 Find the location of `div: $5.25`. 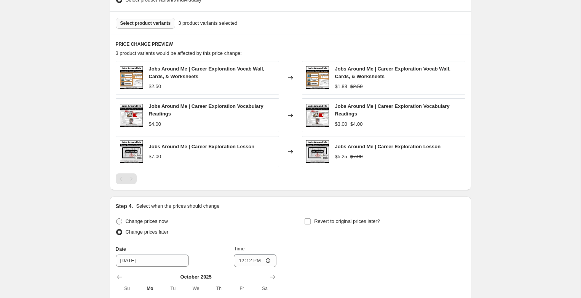

div: $5.25 is located at coordinates (341, 156).